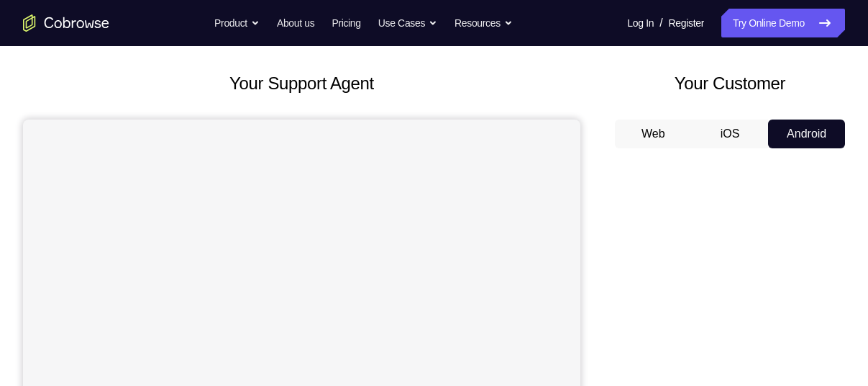 This screenshot has height=386, width=868. What do you see at coordinates (806, 134) in the screenshot?
I see `button: Android` at bounding box center [806, 134].